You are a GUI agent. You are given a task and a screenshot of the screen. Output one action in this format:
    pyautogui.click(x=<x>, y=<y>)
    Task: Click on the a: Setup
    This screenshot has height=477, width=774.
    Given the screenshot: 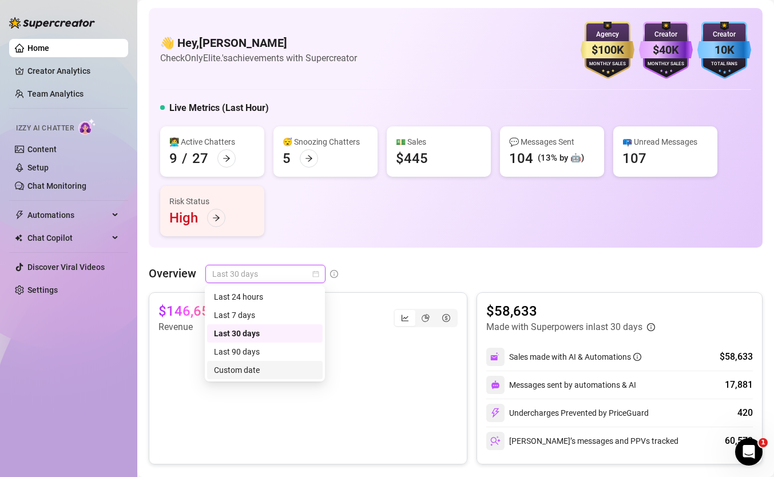 What is the action you would take?
    pyautogui.click(x=38, y=168)
    